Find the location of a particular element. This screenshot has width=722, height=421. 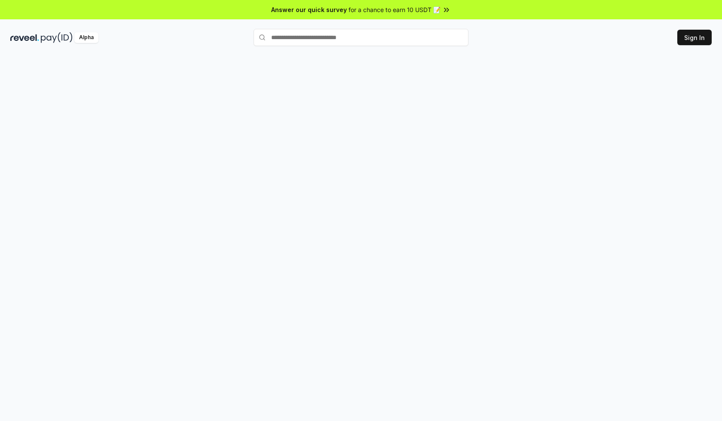

span: for a chance to earn 10 USDT 📝 is located at coordinates (394, 9).